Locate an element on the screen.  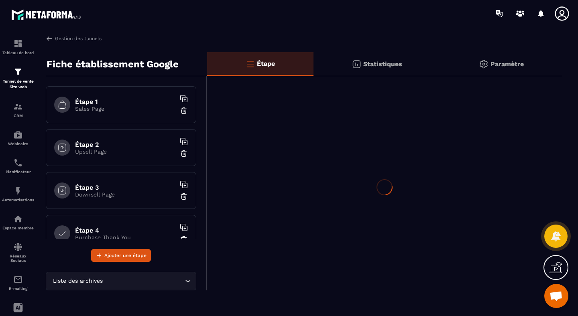
img: logo is located at coordinates (47, 14).